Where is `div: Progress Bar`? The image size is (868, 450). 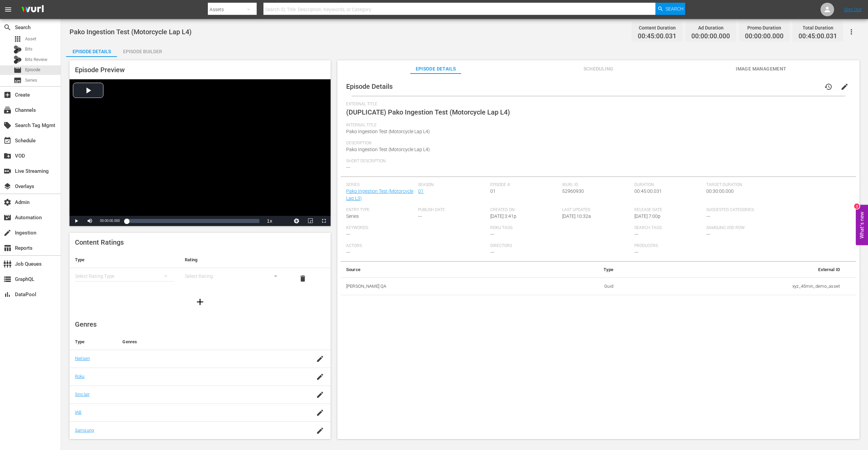 div: Progress Bar is located at coordinates (193, 221).